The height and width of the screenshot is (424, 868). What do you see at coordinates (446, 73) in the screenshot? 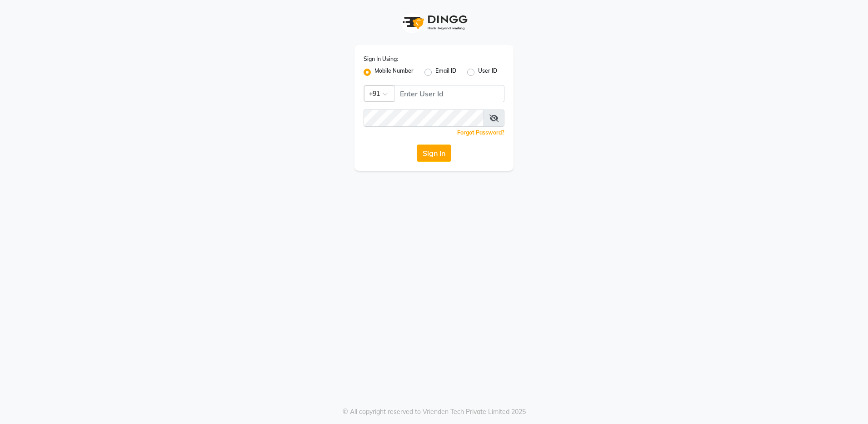
I see `label: Email ID` at bounding box center [446, 73].